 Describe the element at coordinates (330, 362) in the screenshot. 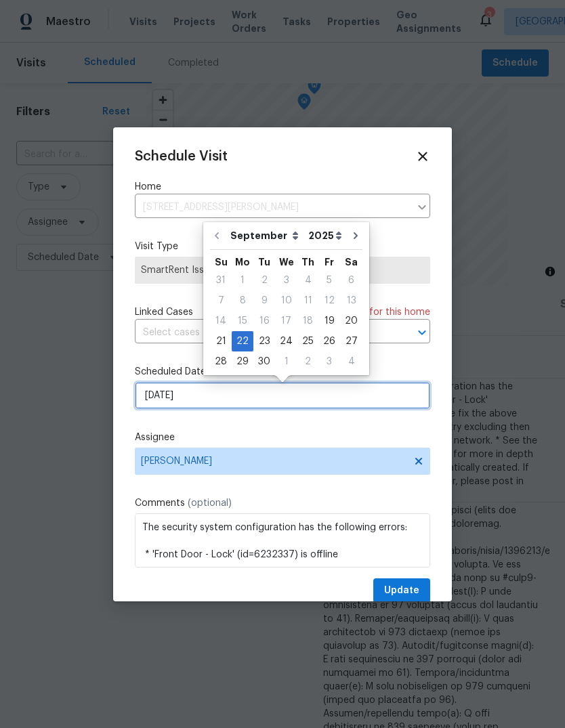

I see `div: Fri Oct 03 2025` at that location.